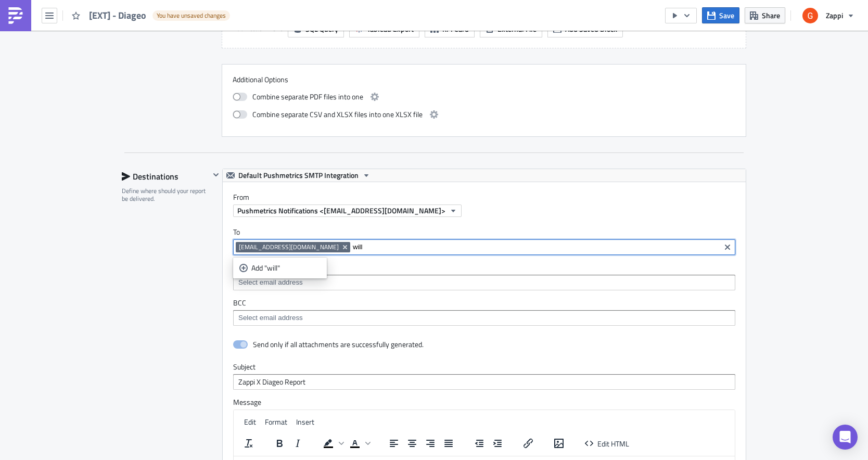  I want to click on span: Edit HTML, so click(613, 443).